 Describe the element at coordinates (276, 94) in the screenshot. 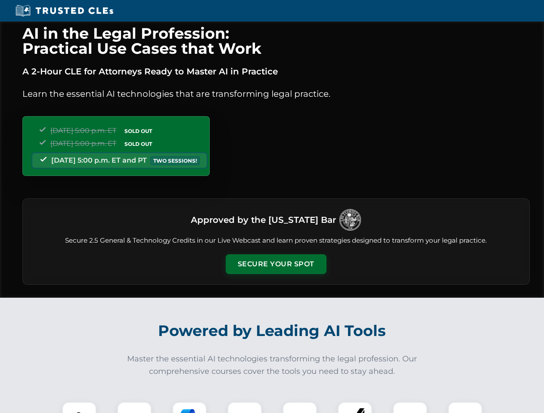

I see `p: Learn the essential AI technologies that are transforming legal practice.` at that location.